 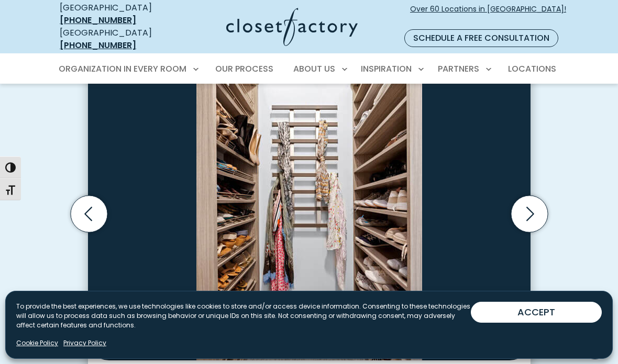 What do you see at coordinates (37, 344) in the screenshot?
I see `a: Cookie Policy` at bounding box center [37, 344].